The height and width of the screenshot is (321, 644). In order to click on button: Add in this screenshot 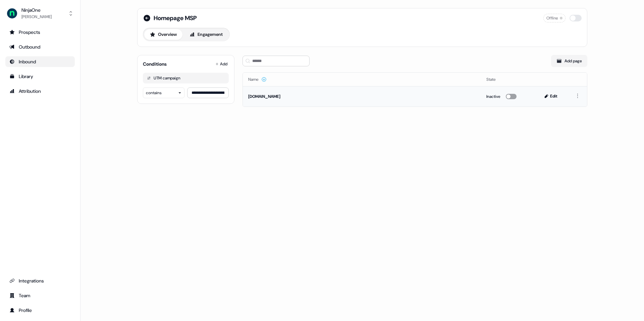, I will do `click(222, 64)`.